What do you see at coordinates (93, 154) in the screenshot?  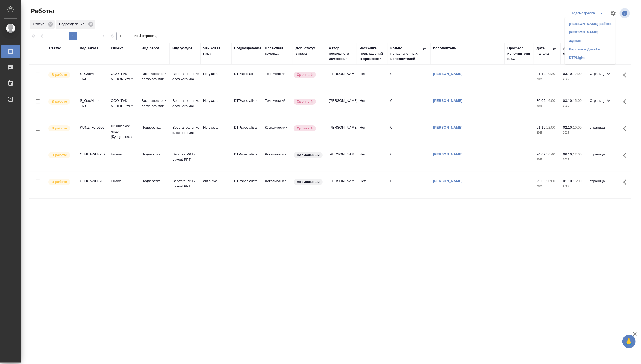 I see `div: C_HUAWEI-759` at bounding box center [93, 154].